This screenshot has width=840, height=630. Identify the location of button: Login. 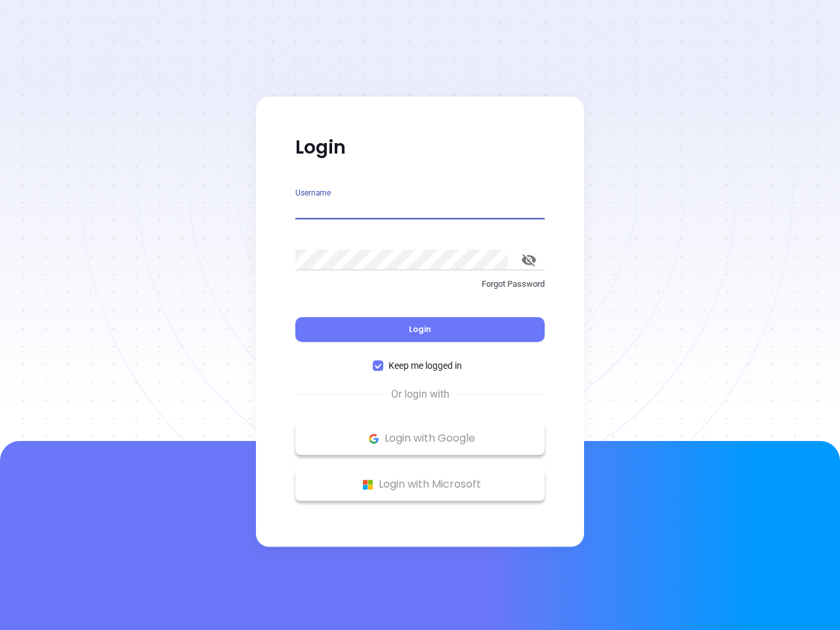
(420, 329).